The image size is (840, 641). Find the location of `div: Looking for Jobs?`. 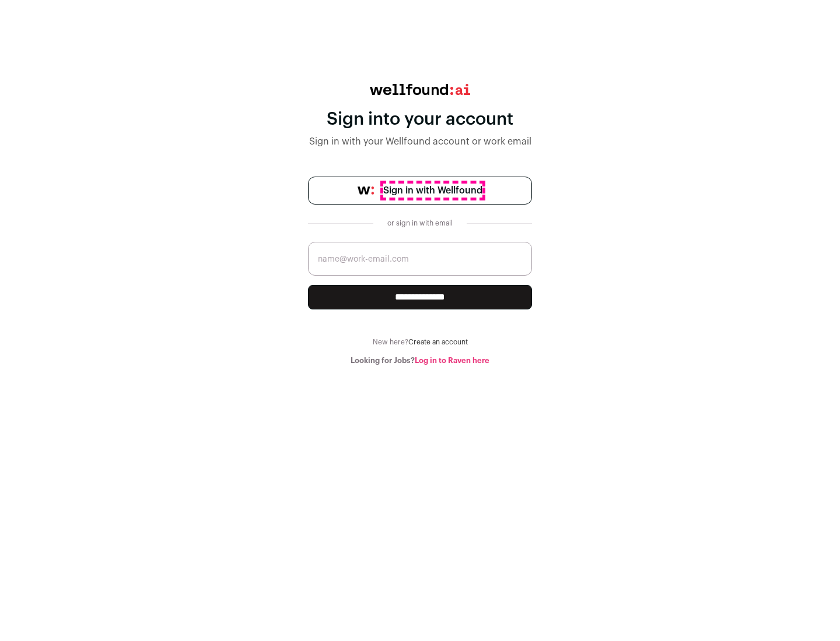

div: Looking for Jobs? is located at coordinates (420, 361).